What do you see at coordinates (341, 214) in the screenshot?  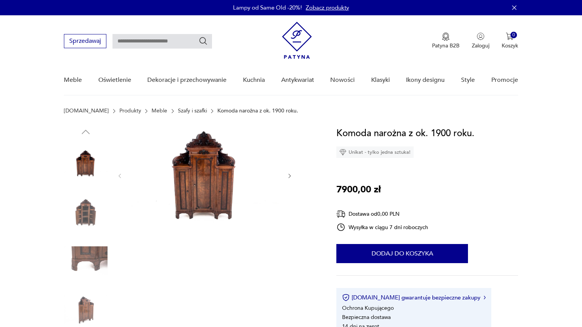 I see `img: Ikona dostawy` at bounding box center [341, 214].